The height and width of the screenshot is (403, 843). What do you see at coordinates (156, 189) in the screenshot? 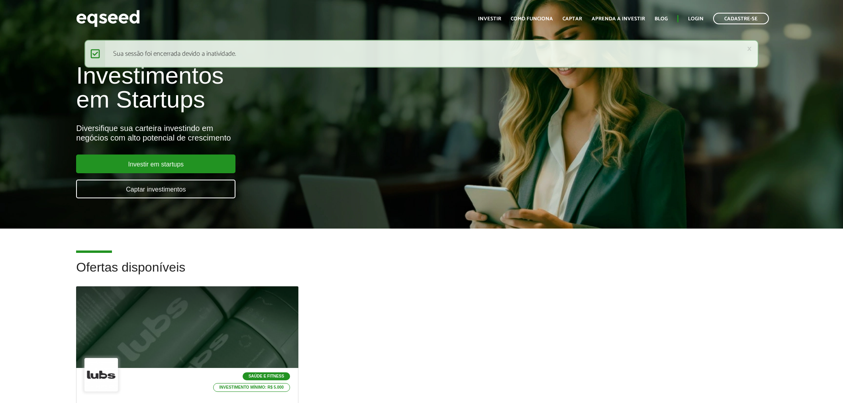
I see `a: Captar investimentos` at bounding box center [156, 189].